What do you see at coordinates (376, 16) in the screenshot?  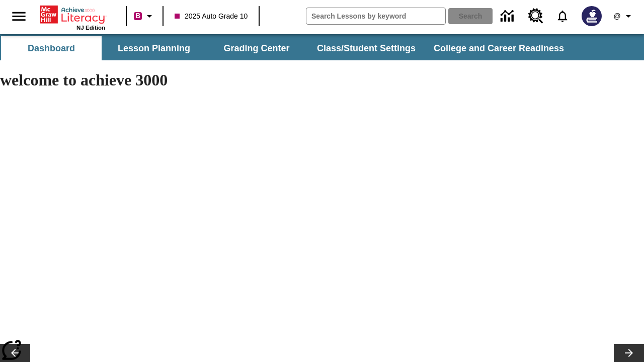 I see `input: search field` at bounding box center [376, 16].